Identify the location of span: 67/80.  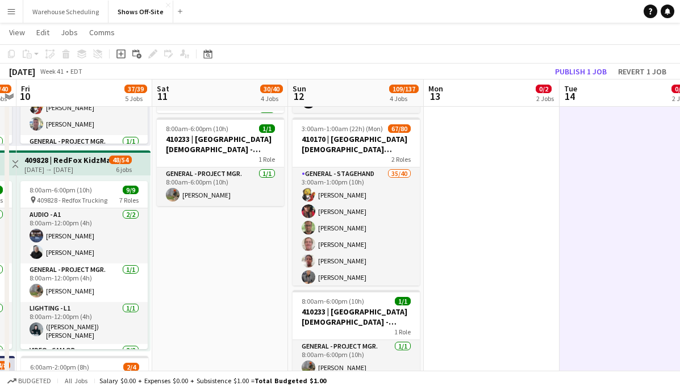
(399, 128).